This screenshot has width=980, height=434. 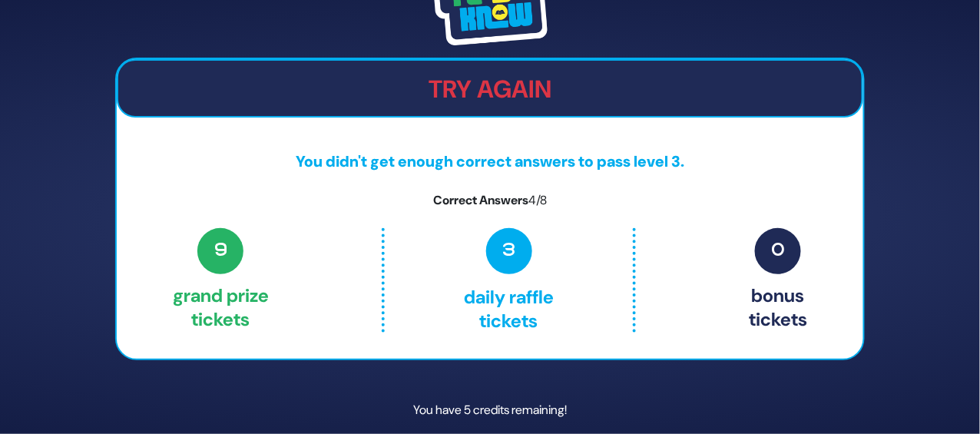 What do you see at coordinates (509, 251) in the screenshot?
I see `span: 3` at bounding box center [509, 251].